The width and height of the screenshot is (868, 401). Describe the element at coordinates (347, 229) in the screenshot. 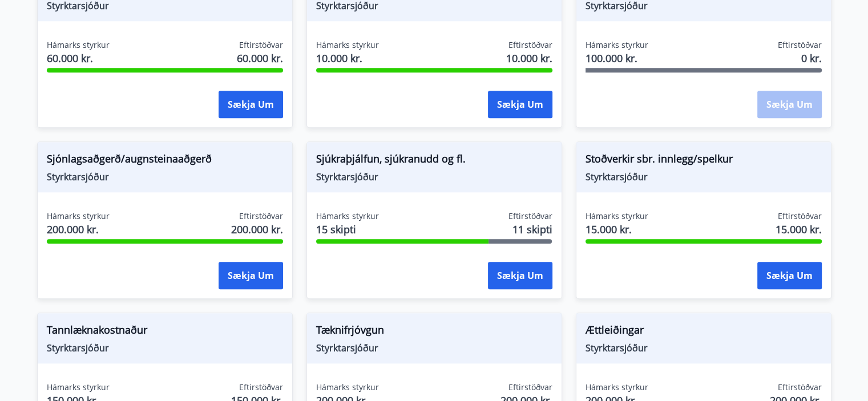

I see `span: 15 skipti` at that location.